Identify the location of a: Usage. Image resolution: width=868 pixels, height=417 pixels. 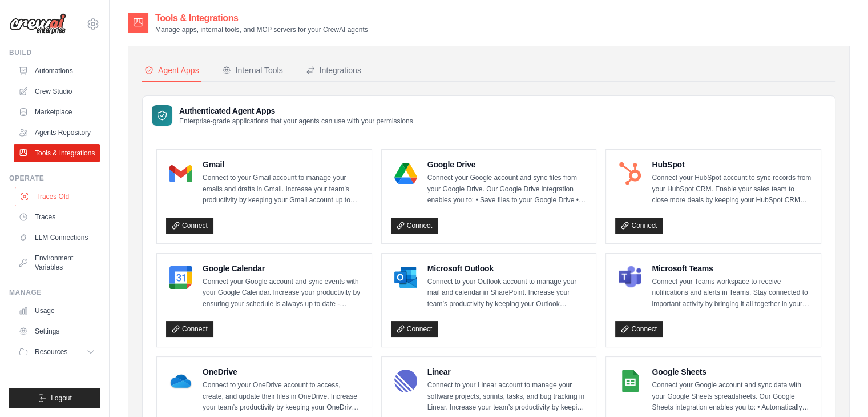
(57, 310).